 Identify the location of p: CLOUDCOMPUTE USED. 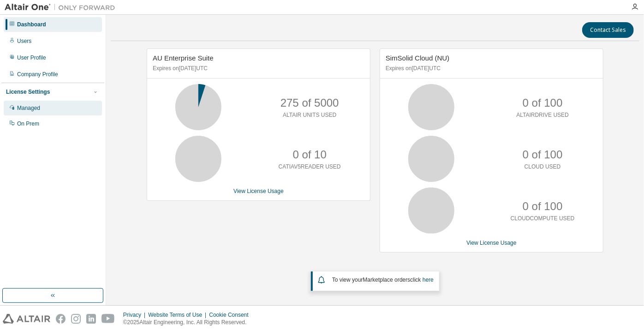
(542, 218).